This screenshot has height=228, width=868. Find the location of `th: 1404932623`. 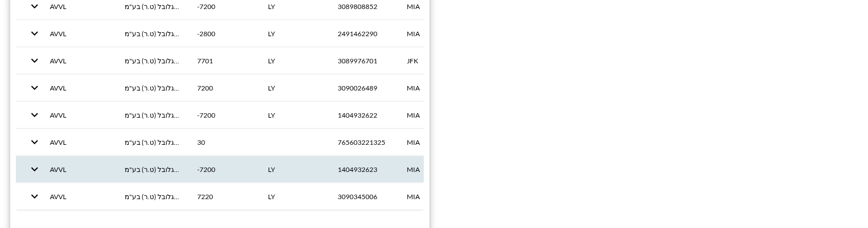

th: 1404932623 is located at coordinates (363, 169).